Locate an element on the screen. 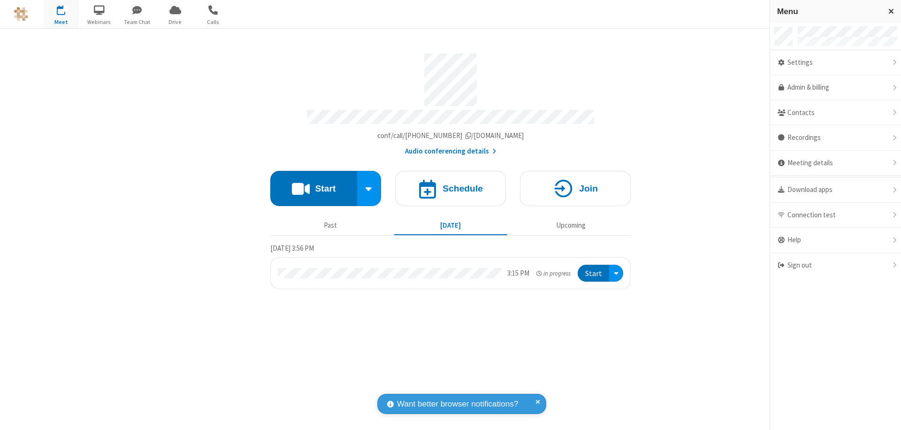  button: Schedule is located at coordinates (450, 188).